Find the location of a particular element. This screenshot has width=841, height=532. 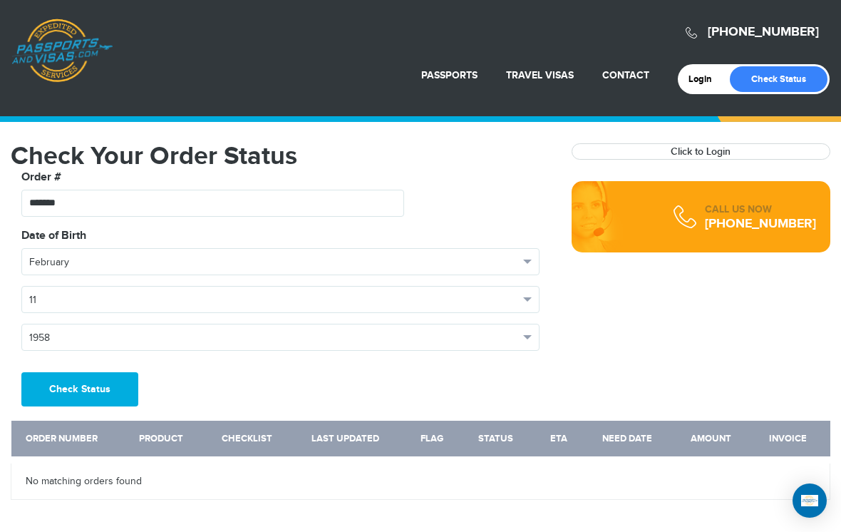

a: Check Status is located at coordinates (779, 79).